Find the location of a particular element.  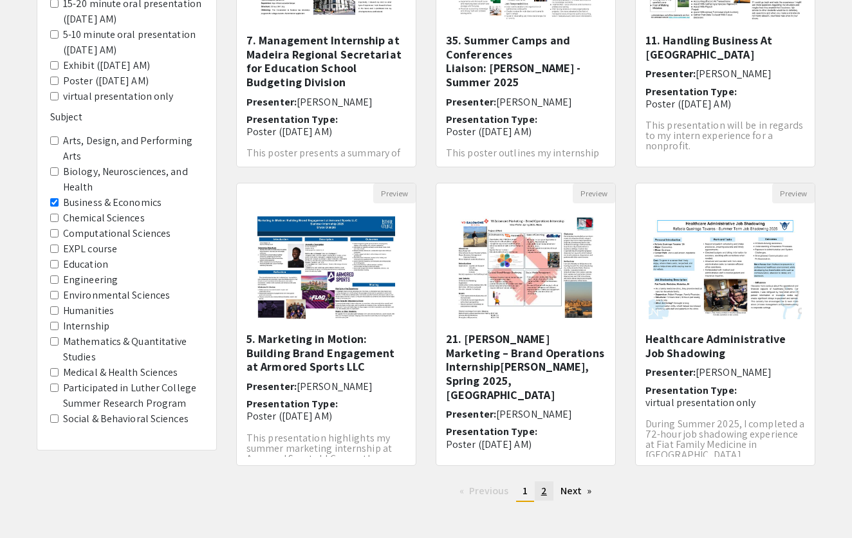

p: This poster presents a summary of my internship experience at the Divisão do Orçamento das Escola... is located at coordinates (326, 169).